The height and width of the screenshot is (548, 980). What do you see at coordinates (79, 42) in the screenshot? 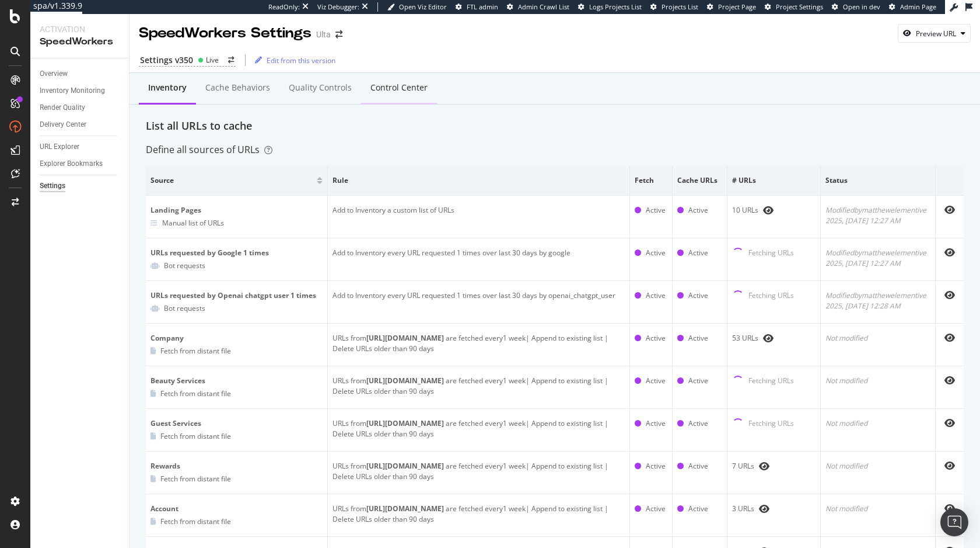
I see `div: SpeedWorkers` at bounding box center [79, 42].